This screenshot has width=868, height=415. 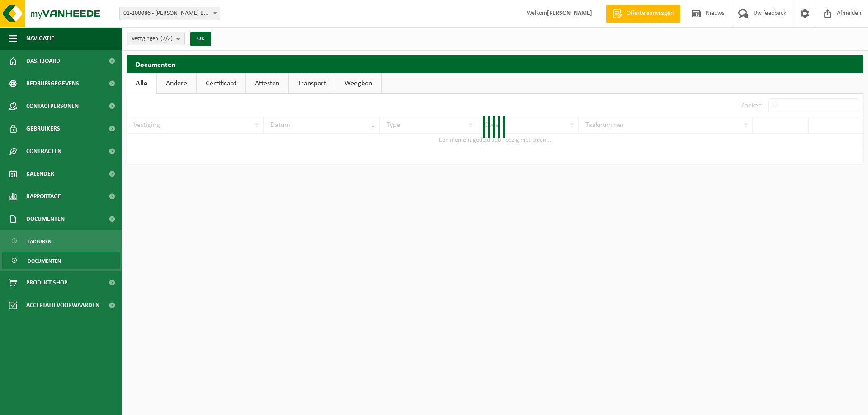 What do you see at coordinates (166, 38) in the screenshot?
I see `count: (2/2)` at bounding box center [166, 38].